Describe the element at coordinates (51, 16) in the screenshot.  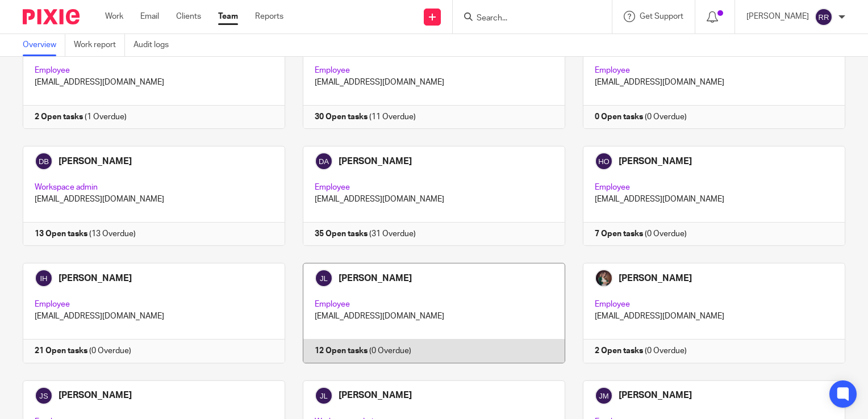
I see `img: Pixie` at that location.